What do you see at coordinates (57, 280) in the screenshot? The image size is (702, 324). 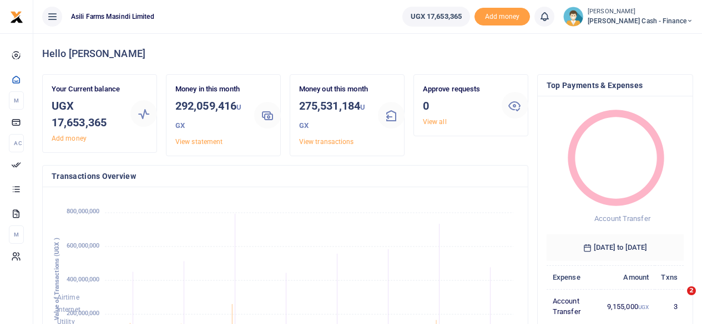 I see `text: Value of Transactions (UGX )` at bounding box center [57, 280].